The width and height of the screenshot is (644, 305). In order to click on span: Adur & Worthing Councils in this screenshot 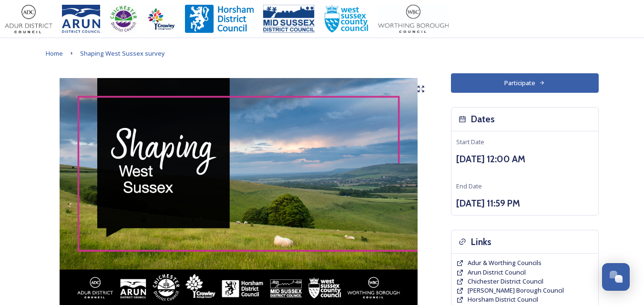, I will do `click(504, 263)`.